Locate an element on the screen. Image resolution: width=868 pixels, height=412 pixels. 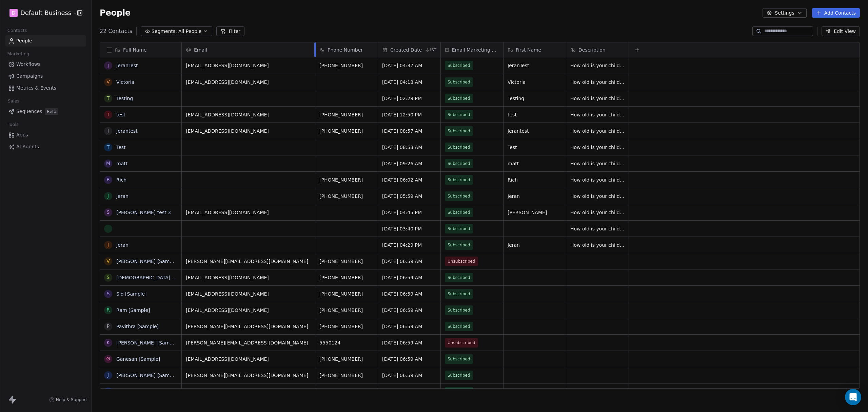
a: SequencesBeta is located at coordinates (45, 111).